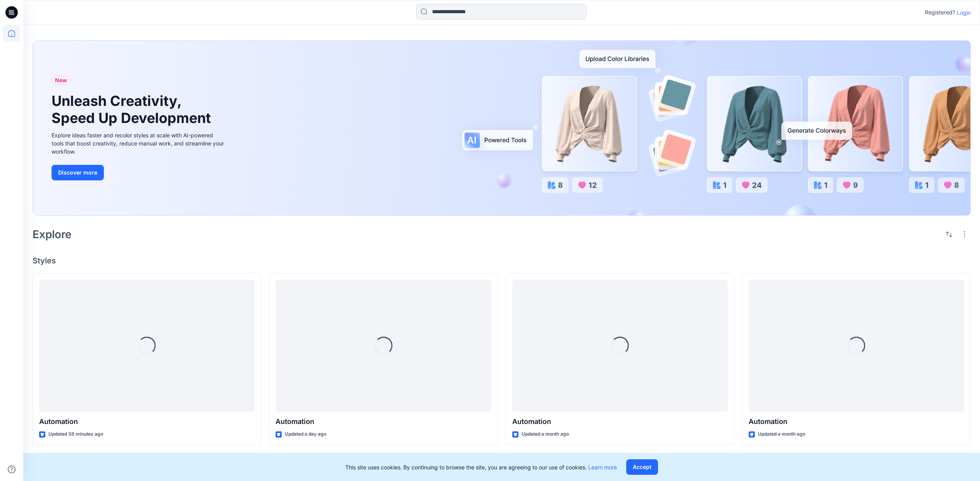 This screenshot has width=980, height=481. What do you see at coordinates (603, 467) in the screenshot?
I see `a: Learn more` at bounding box center [603, 467].